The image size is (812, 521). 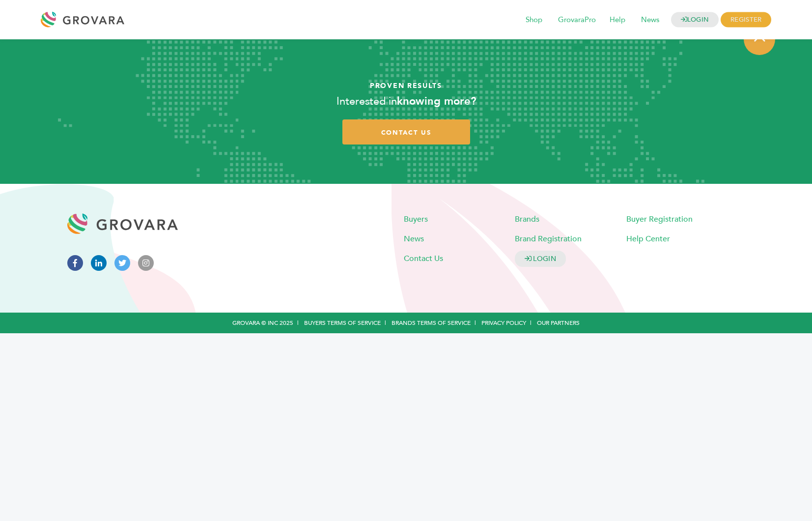 I want to click on a: Shop, so click(x=534, y=20).